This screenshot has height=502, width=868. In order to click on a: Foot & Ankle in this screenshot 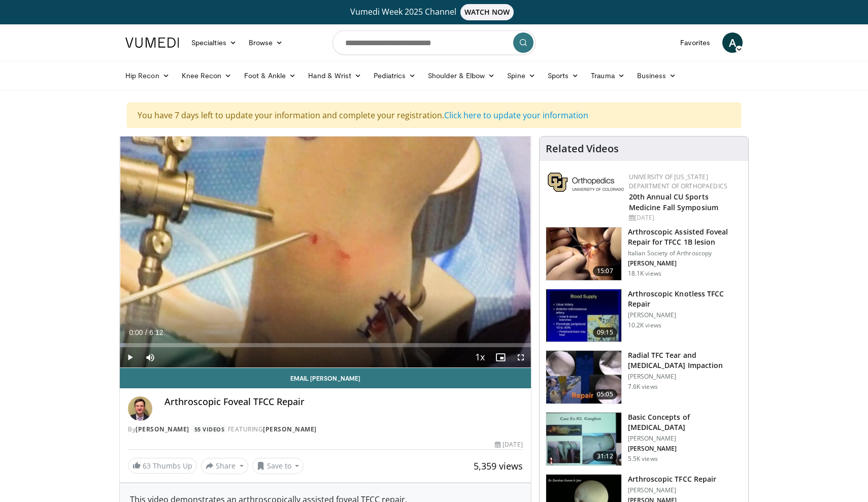, I will do `click(270, 76)`.